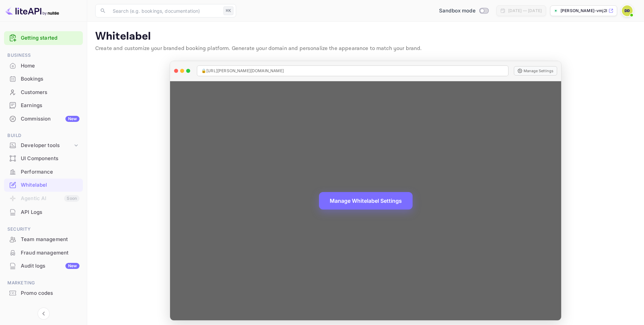 This screenshot has height=325, width=644. Describe the element at coordinates (535, 71) in the screenshot. I see `button: Manage Settings` at that location.